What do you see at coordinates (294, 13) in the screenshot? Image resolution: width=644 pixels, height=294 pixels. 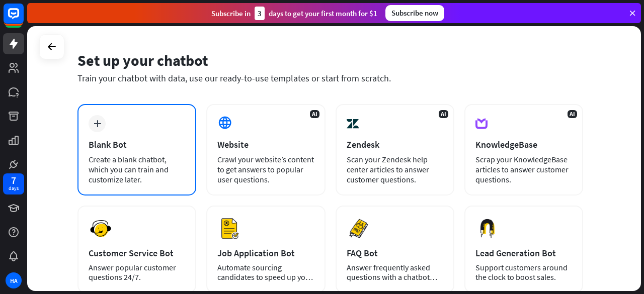 I see `div: Subscribe in days to get your first month for $1` at bounding box center [294, 13].